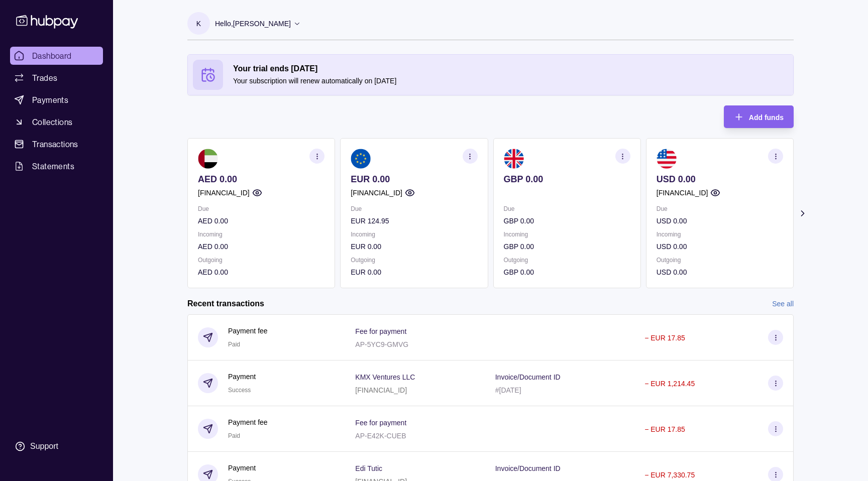 The width and height of the screenshot is (868, 481). I want to click on a: Statements, so click(56, 166).